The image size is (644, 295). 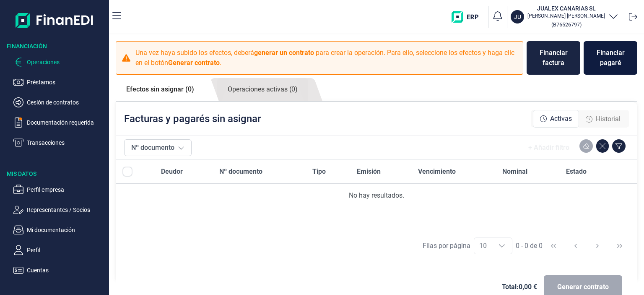 I want to click on div: No hay resultados., so click(x=376, y=195).